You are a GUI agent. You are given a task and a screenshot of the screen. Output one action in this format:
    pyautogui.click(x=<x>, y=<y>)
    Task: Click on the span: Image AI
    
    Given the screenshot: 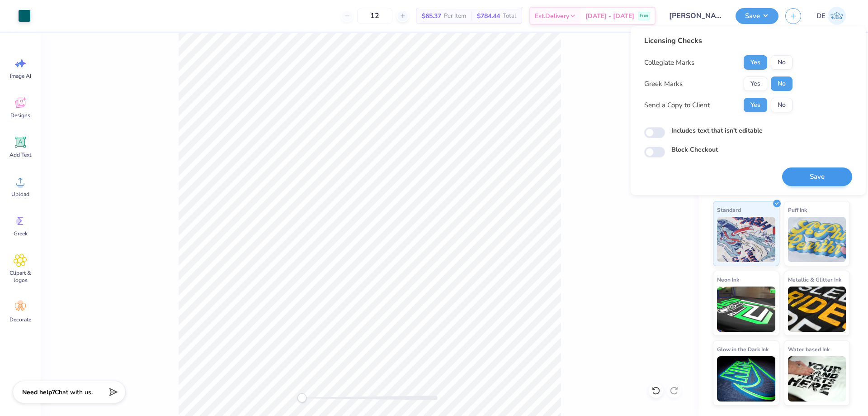 What is the action you would take?
    pyautogui.click(x=21, y=76)
    